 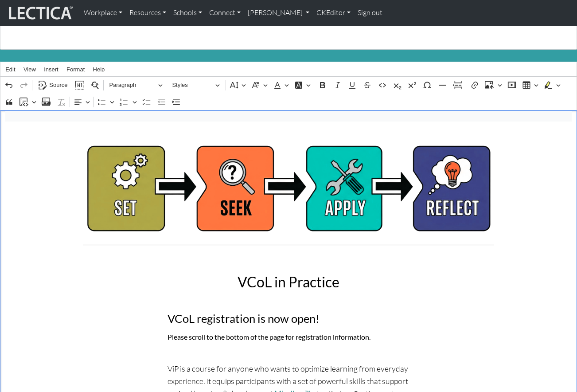 I want to click on span: Styles, so click(x=192, y=85).